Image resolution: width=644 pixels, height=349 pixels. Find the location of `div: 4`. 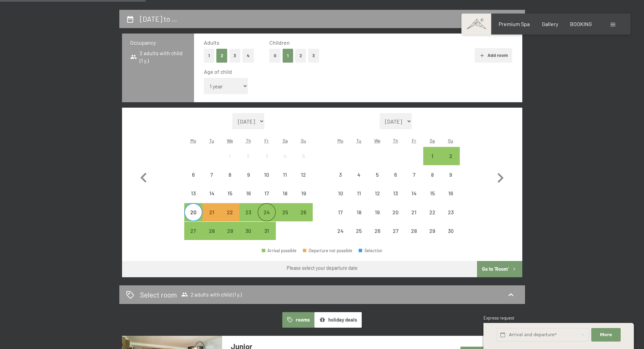

div: 4 is located at coordinates (359, 181).